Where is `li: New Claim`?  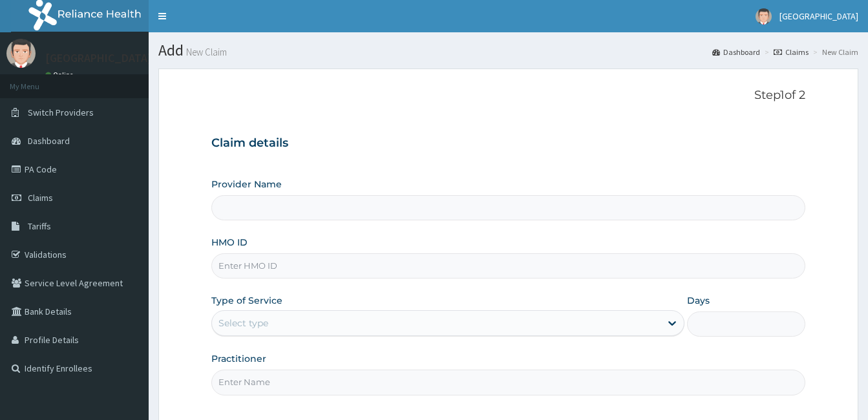
li: New Claim is located at coordinates (834, 52).